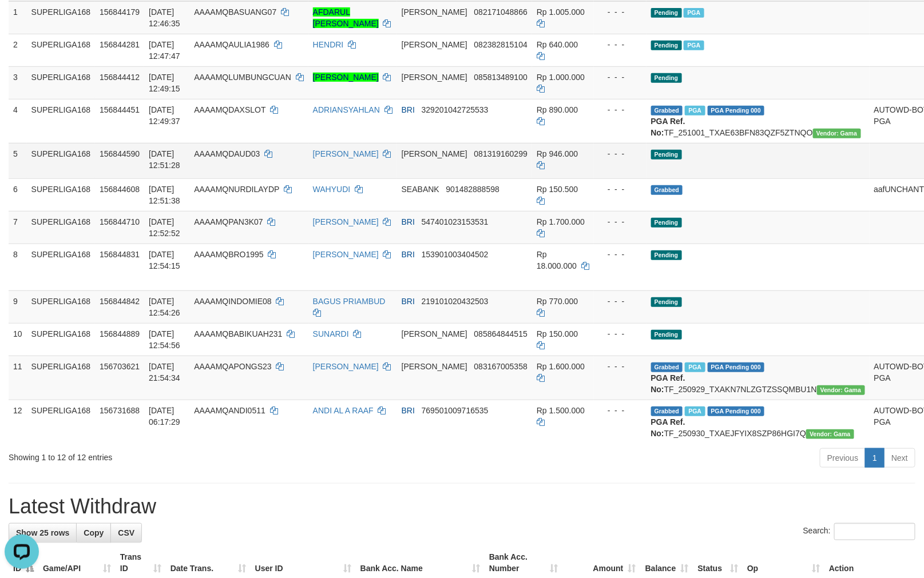 The height and width of the screenshot is (578, 924). I want to click on span: Copy 769501009716535 to clipboard, so click(455, 411).